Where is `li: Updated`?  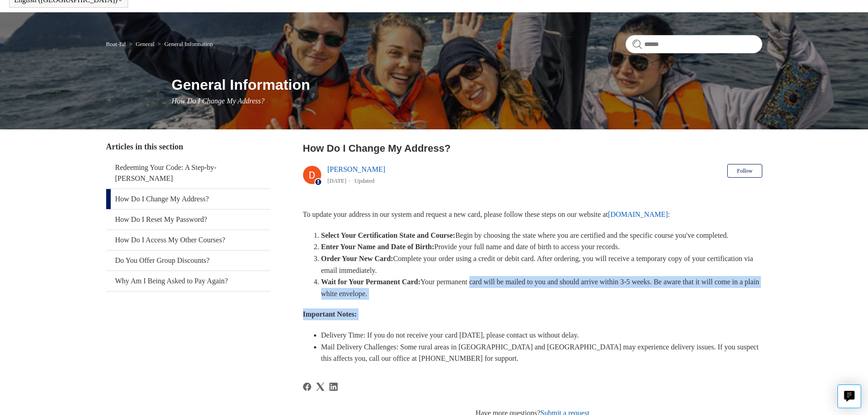 li: Updated is located at coordinates (364, 181).